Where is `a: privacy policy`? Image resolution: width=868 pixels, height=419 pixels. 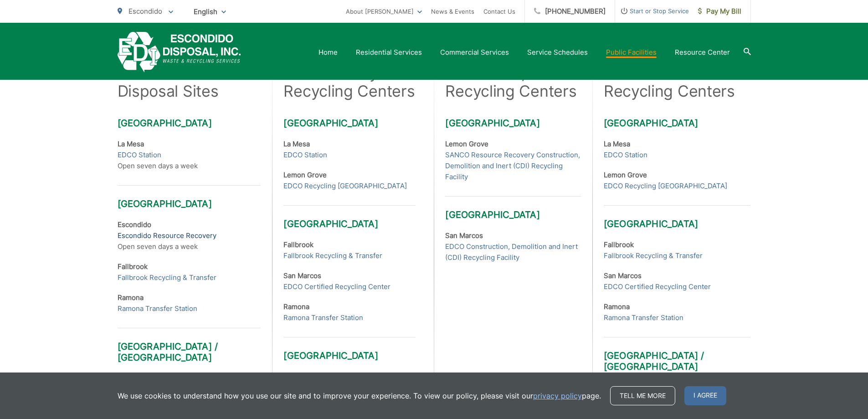 a: privacy policy is located at coordinates (557, 396).